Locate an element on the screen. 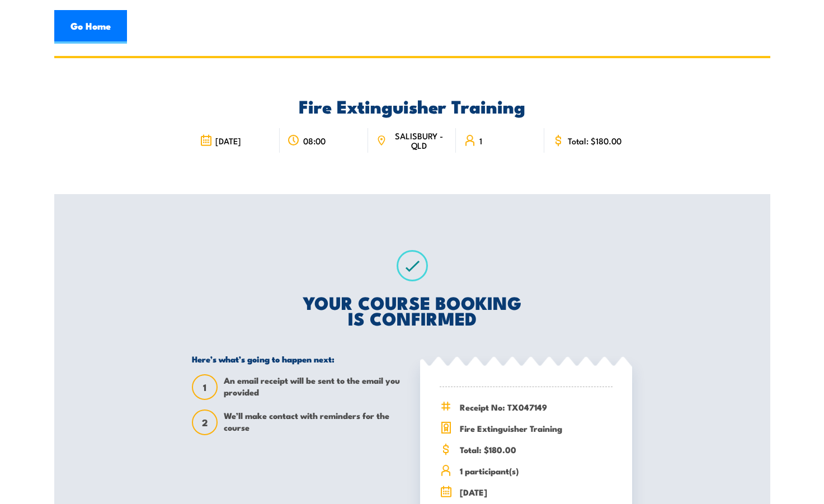 Image resolution: width=824 pixels, height=504 pixels. span: Receipt No: TX047149 is located at coordinates (536, 407).